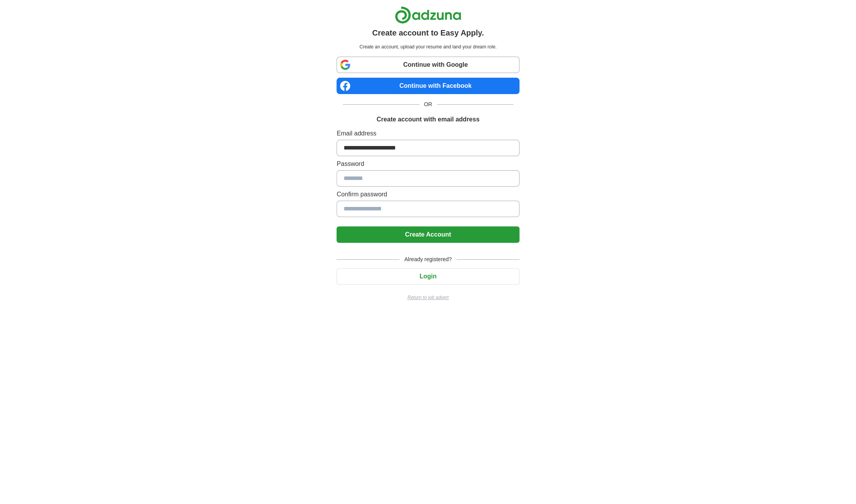  I want to click on p: Return to job advert, so click(427, 298).